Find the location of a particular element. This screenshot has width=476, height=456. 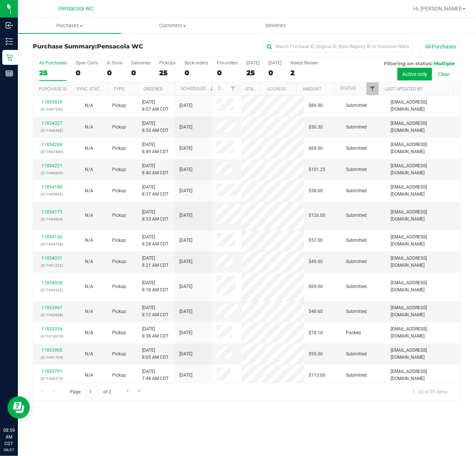

div: In Store is located at coordinates (114, 63).